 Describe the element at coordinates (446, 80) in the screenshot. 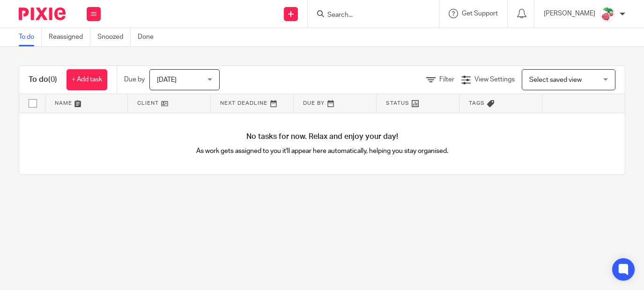

I see `span: Filter` at that location.